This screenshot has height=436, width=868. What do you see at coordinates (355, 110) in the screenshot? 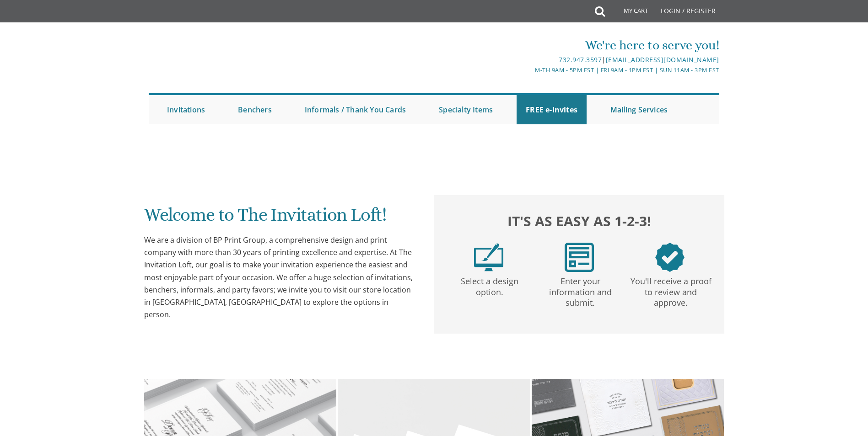
I see `a: Informals / Thank You Cards` at bounding box center [355, 110].